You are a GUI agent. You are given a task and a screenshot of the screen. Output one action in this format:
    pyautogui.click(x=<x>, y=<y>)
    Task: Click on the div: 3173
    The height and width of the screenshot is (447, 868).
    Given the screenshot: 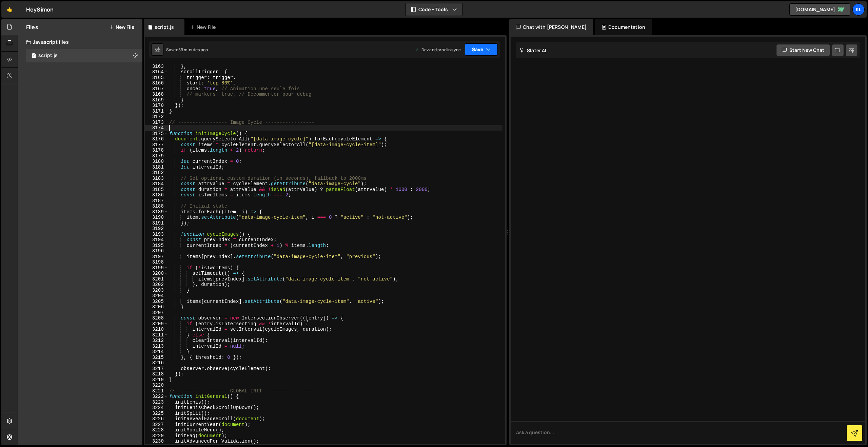 What is the action you would take?
    pyautogui.click(x=157, y=123)
    